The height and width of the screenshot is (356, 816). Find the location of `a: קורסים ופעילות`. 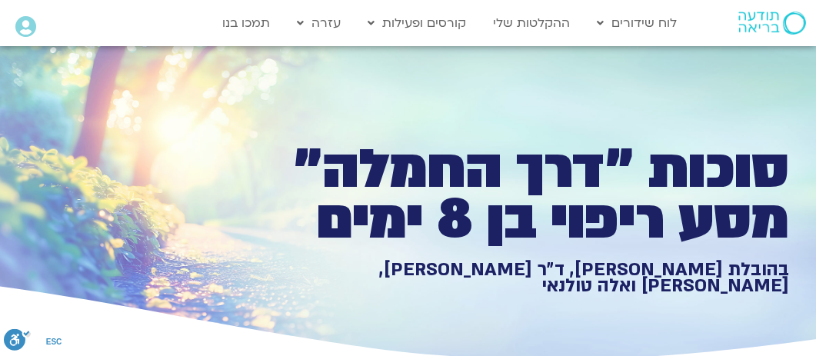

a: קורסים ופעילות is located at coordinates (417, 23).